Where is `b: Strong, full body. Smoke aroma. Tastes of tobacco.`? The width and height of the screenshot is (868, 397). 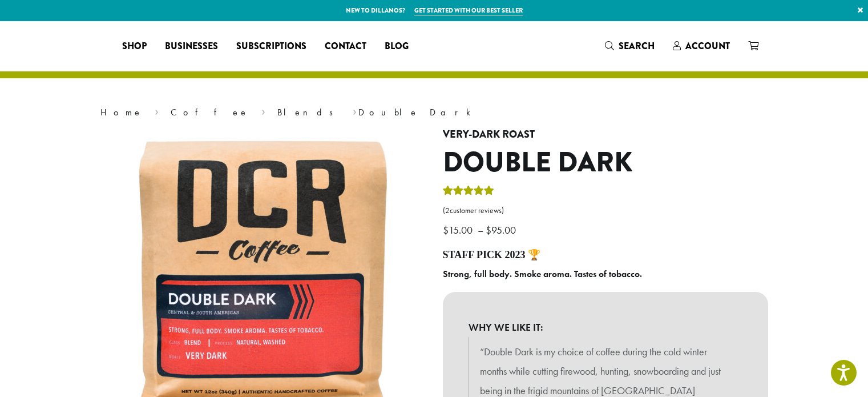 b: Strong, full body. Smoke aroma. Tastes of tobacco. is located at coordinates (542, 274).